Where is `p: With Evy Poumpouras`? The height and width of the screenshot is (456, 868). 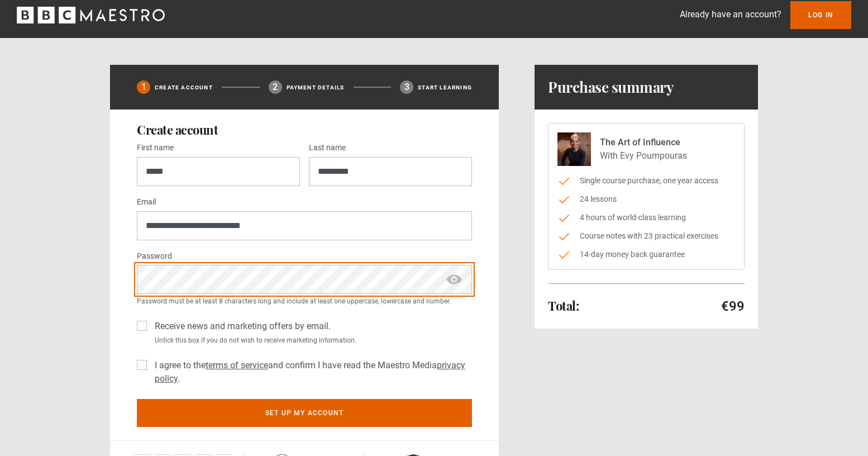 p: With Evy Poumpouras is located at coordinates (643, 156).